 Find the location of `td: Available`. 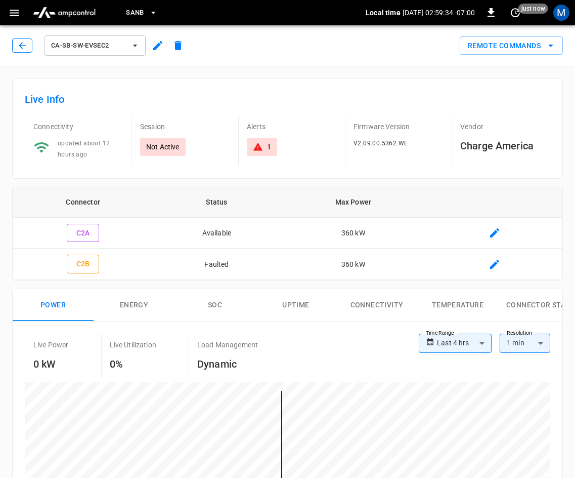

td: Available is located at coordinates (217, 233).